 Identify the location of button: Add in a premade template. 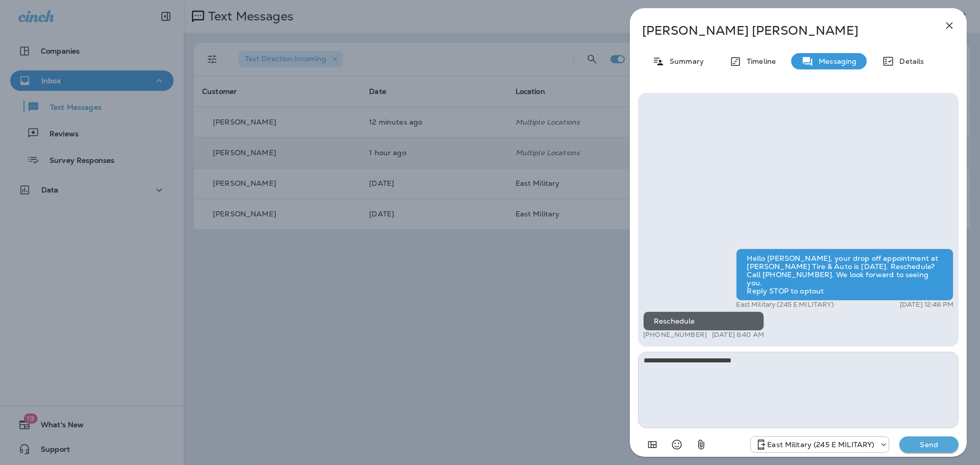
(652, 445).